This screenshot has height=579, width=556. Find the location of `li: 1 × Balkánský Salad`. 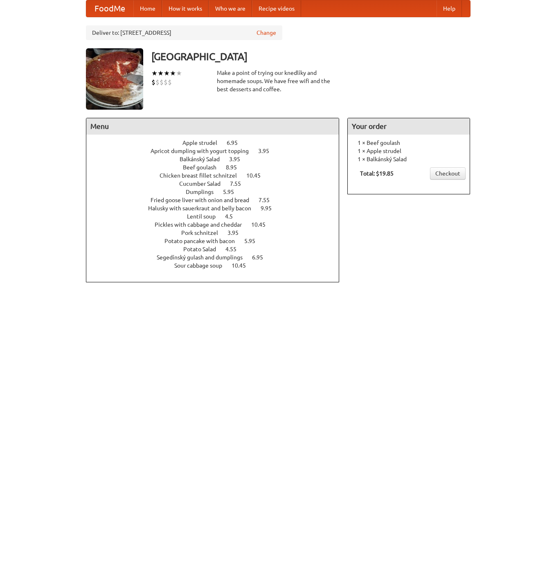

li: 1 × Balkánský Salad is located at coordinates (409, 159).